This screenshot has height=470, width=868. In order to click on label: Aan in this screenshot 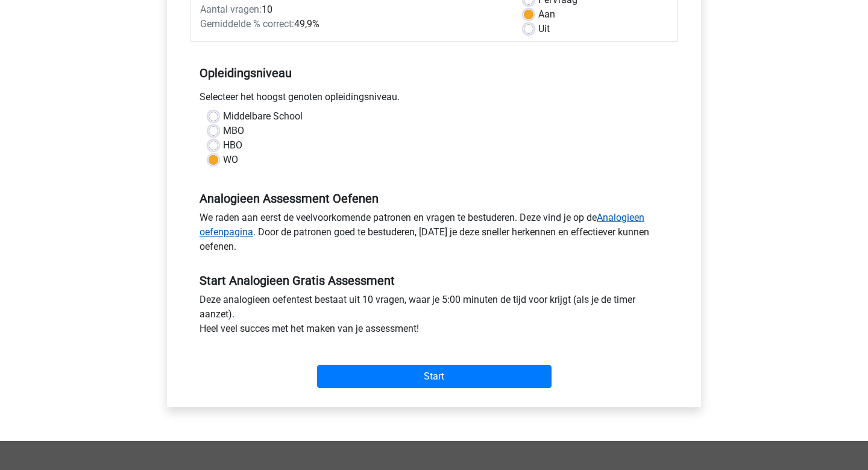, I will do `click(547, 14)`.